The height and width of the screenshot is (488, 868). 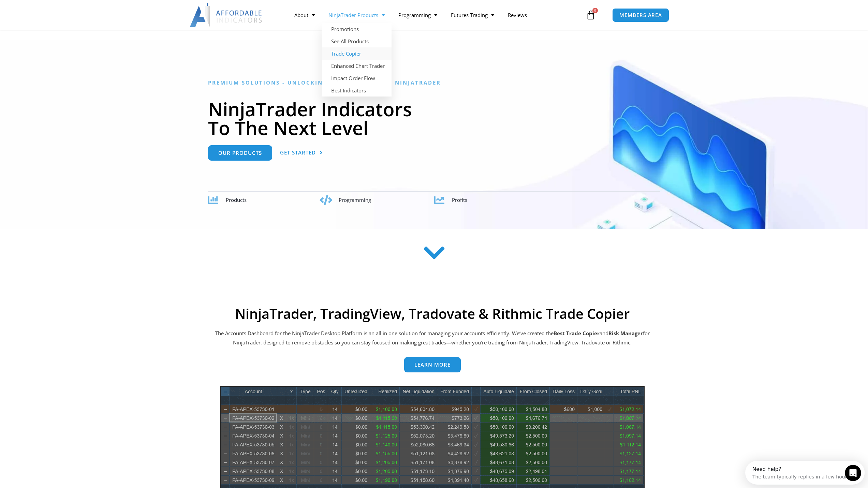 I want to click on a: 0, so click(x=591, y=15).